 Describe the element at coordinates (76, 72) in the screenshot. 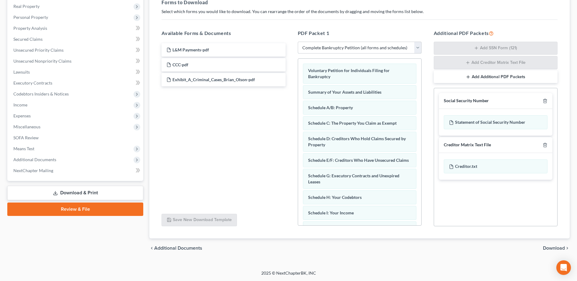

I see `a: Lawsuits` at that location.